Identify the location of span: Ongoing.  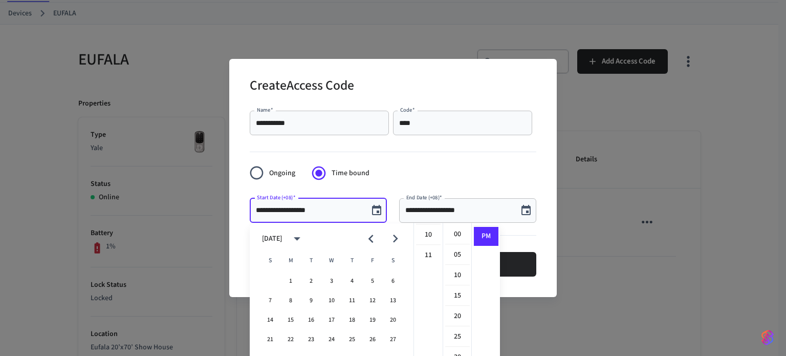
(282, 173).